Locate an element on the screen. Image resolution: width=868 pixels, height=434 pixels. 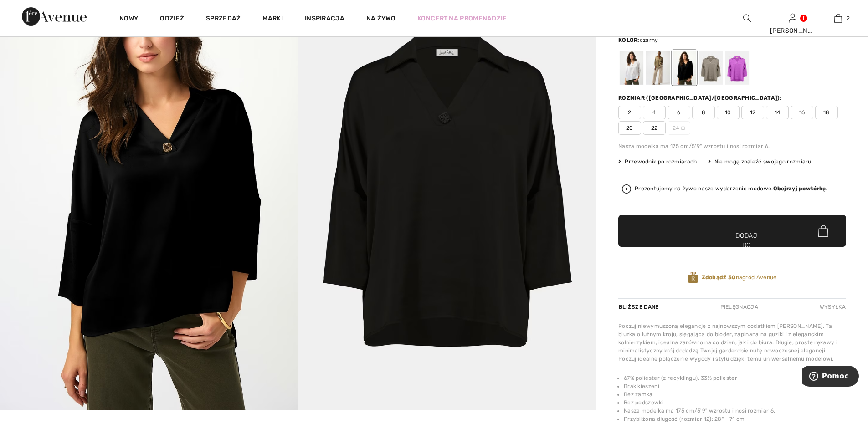
a: Odzież is located at coordinates (172, 19).